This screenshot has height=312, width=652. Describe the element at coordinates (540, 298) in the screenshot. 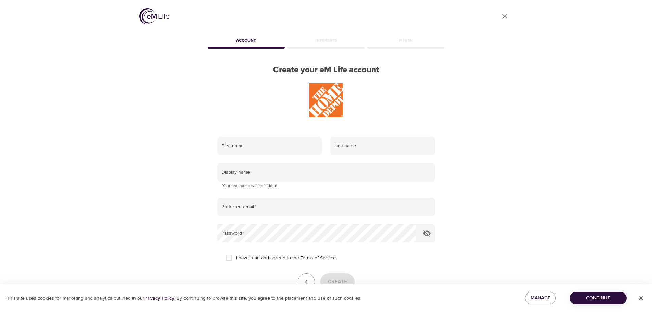

I see `span: Manage` at that location.